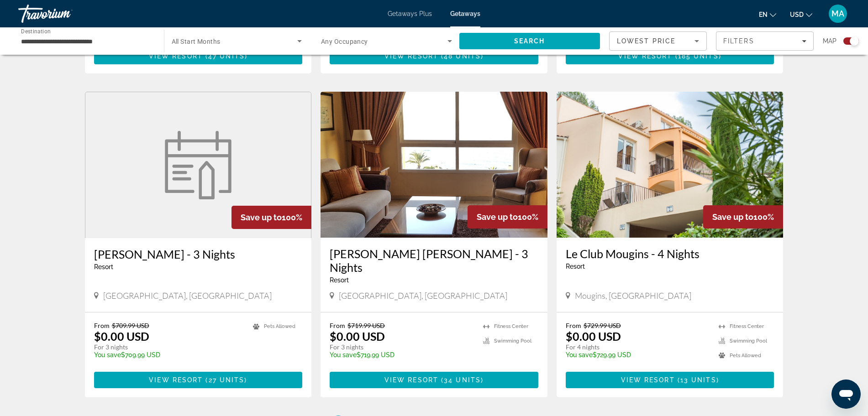 The image size is (868, 416). I want to click on span: 47 units, so click(226, 56).